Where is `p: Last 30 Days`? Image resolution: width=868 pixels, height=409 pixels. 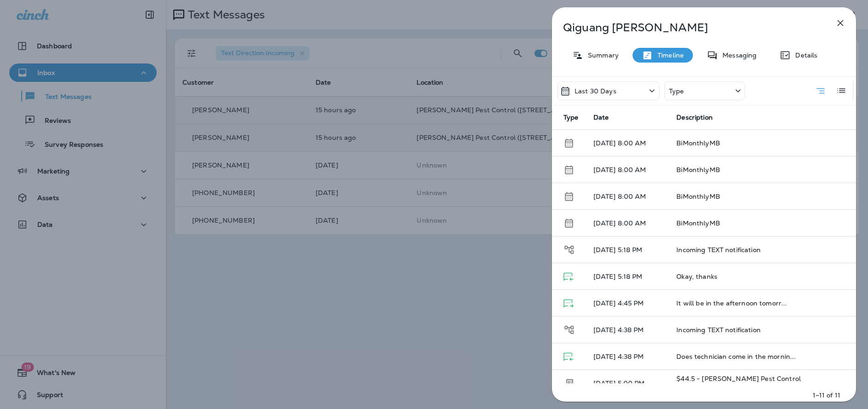
p: Last 30 Days is located at coordinates (595, 91).